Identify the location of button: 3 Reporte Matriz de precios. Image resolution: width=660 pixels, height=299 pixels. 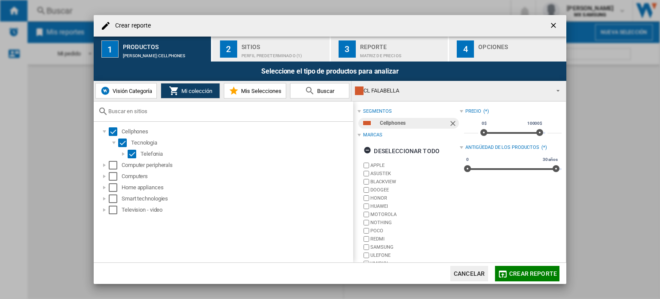
(390, 49).